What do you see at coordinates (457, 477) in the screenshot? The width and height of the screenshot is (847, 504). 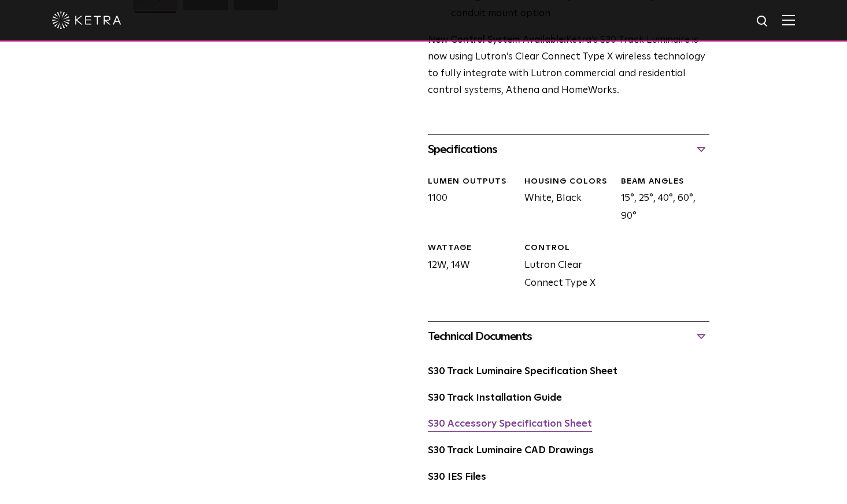 I see `a: S30 IES Files` at bounding box center [457, 477].